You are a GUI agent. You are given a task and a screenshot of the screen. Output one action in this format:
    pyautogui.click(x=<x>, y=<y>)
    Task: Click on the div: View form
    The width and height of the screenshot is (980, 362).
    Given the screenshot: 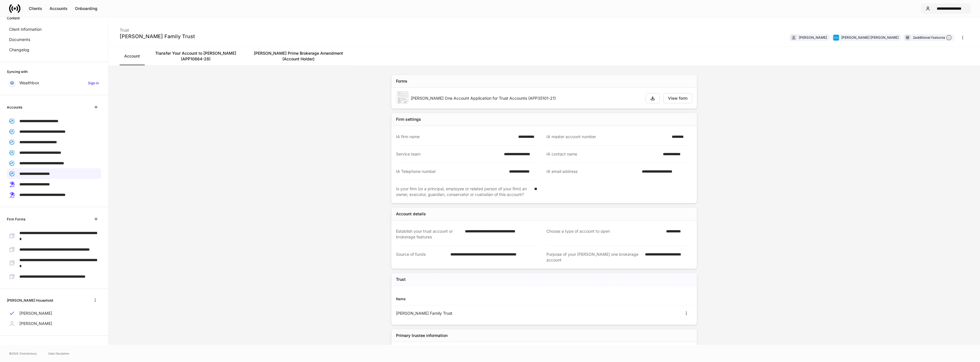 What is the action you would take?
    pyautogui.click(x=678, y=98)
    